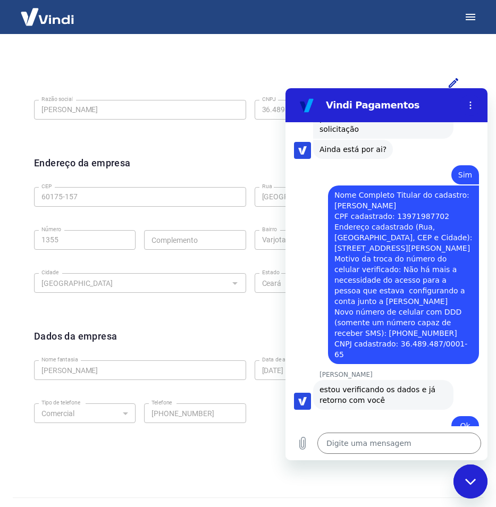  I want to click on label: Data de abertura da empresa, so click(298, 359).